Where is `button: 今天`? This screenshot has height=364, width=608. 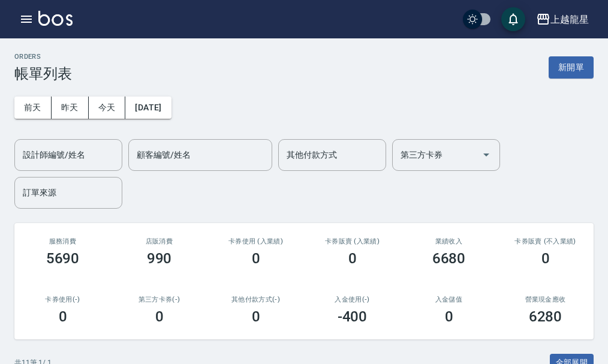 button: 今天 is located at coordinates (107, 107).